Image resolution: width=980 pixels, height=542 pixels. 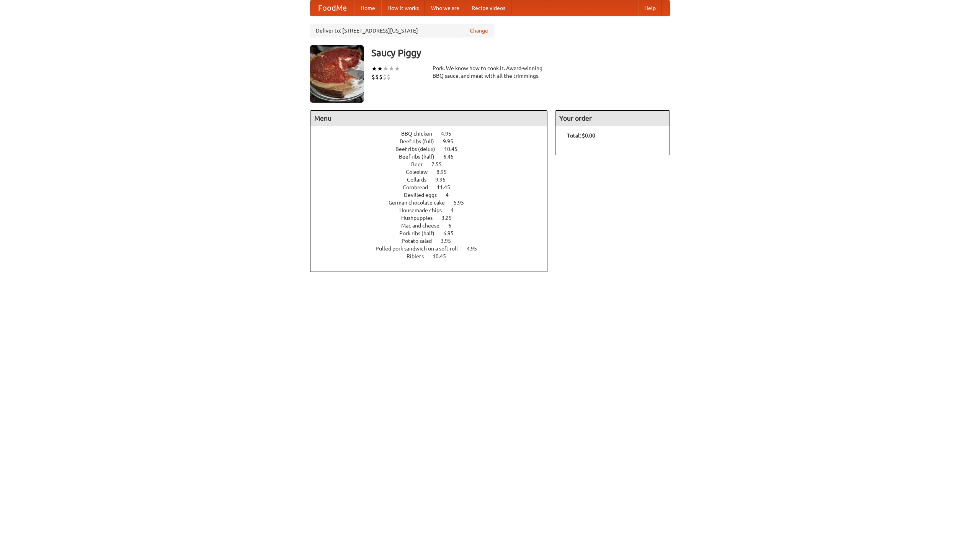 What do you see at coordinates (419, 256) in the screenshot?
I see `span: Riblets` at bounding box center [419, 256].